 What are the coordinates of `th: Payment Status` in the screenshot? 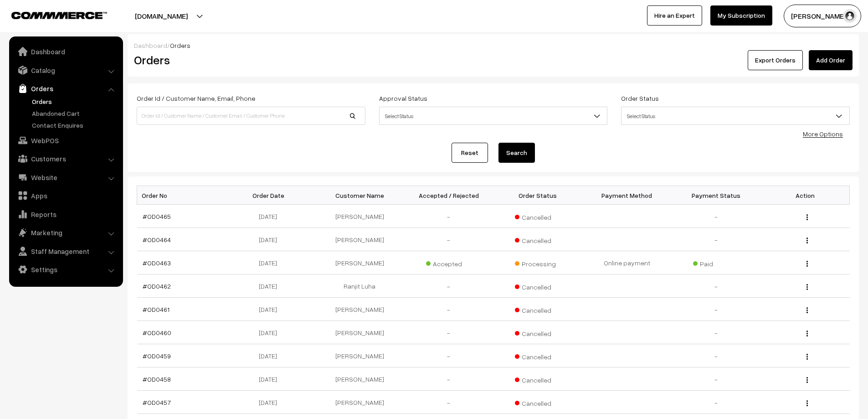 It's located at (716, 195).